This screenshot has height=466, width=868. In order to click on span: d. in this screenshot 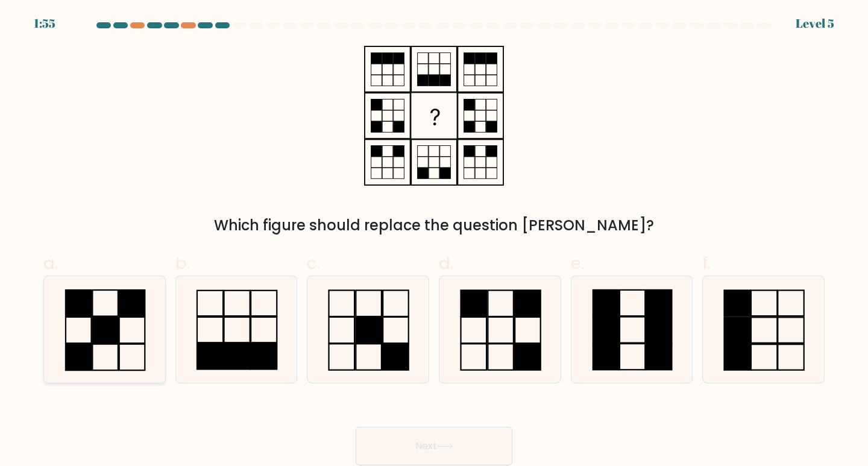, I will do `click(446, 263)`.